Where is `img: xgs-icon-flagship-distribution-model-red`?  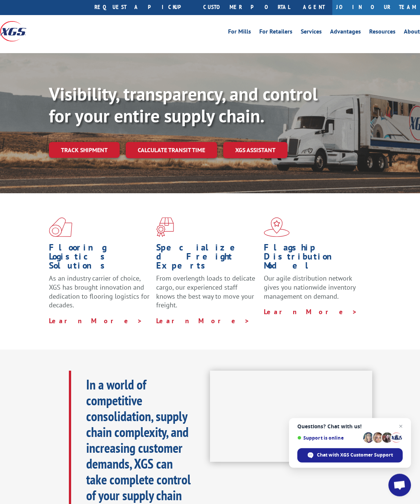 img: xgs-icon-flagship-distribution-model-red is located at coordinates (277, 227).